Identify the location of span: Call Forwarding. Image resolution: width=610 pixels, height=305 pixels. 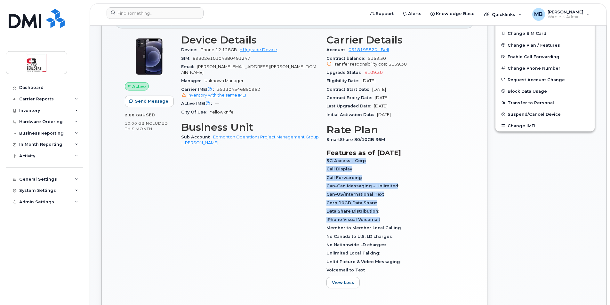
(346, 177).